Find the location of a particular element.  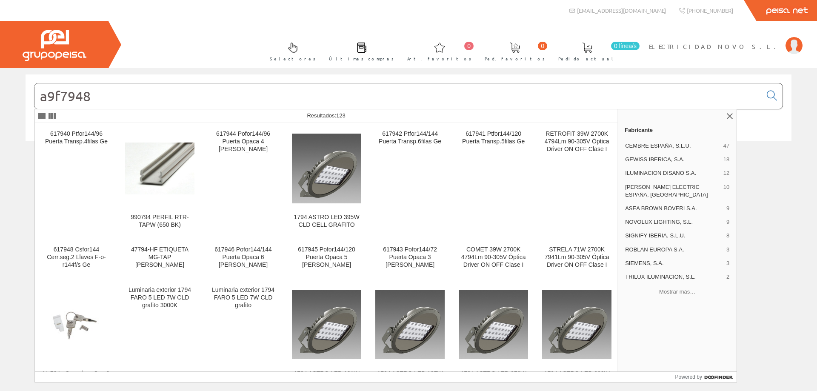

img: 1794 ASTRO LED 137W CLD CELL-D GRAFITO is located at coordinates (410, 324).